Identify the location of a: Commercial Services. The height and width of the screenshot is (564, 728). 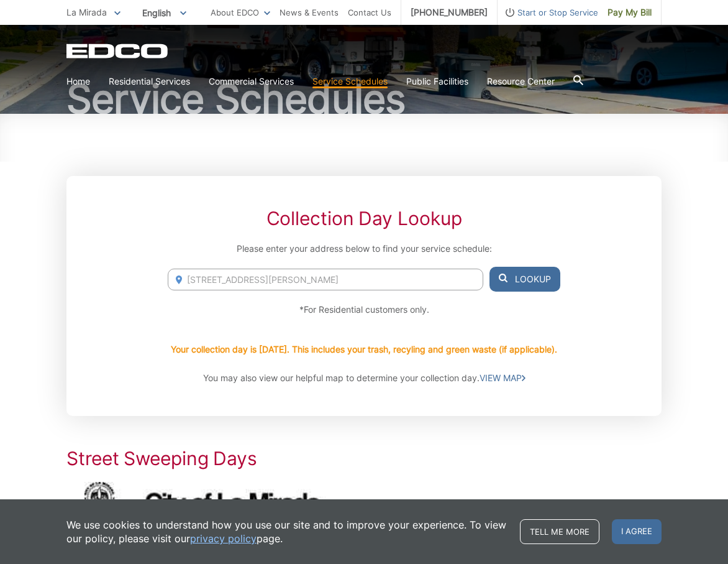
(251, 81).